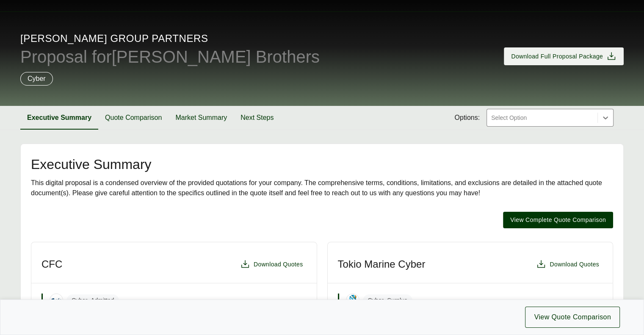  What do you see at coordinates (573, 317) in the screenshot?
I see `button: View Quote Comparison` at bounding box center [573, 317].